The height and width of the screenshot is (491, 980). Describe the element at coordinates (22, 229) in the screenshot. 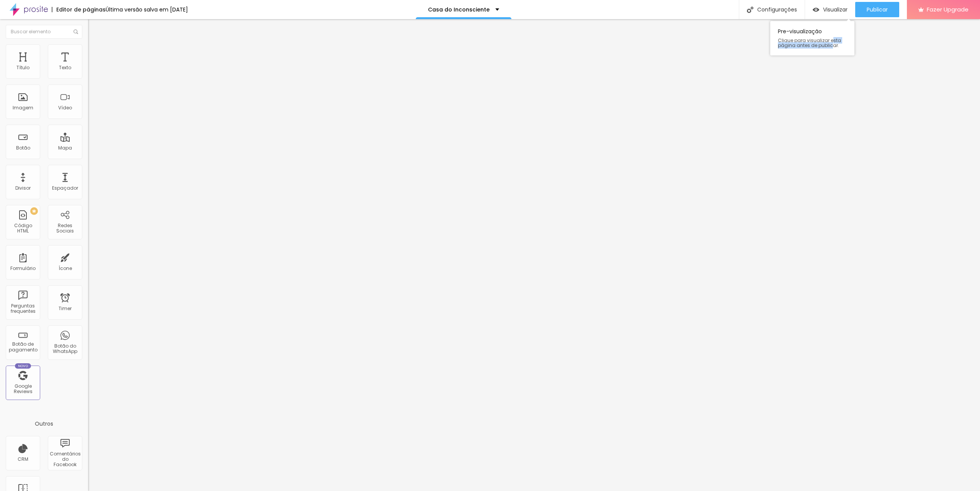

I see `div: Código HTML` at that location.